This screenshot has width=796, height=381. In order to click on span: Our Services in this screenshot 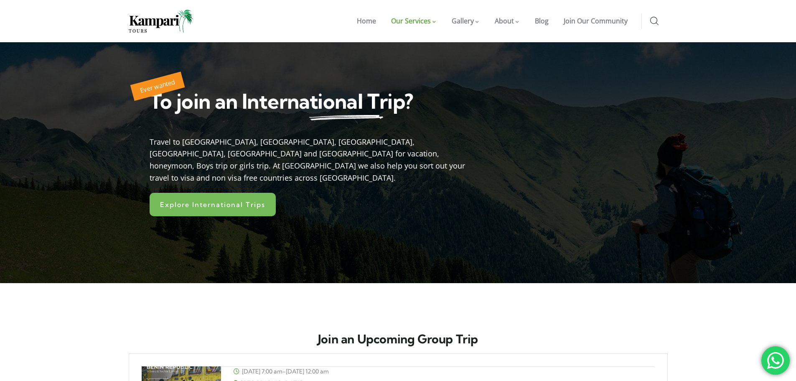, I will do `click(411, 21)`.